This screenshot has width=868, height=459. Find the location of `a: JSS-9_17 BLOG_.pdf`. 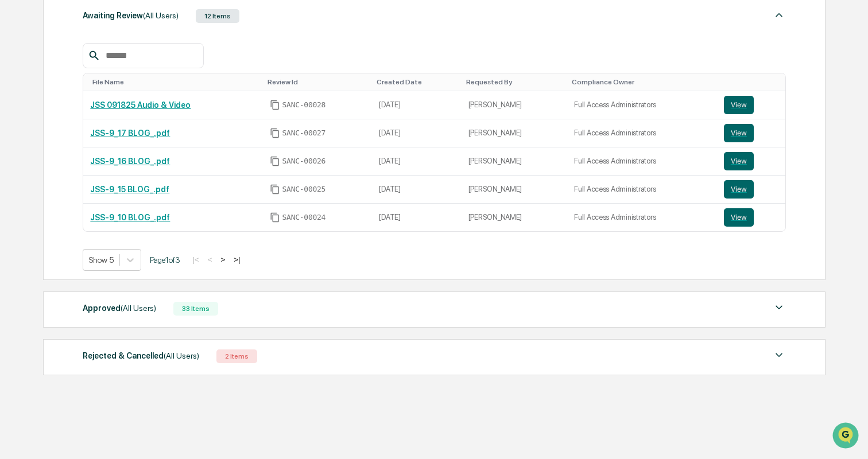

a: JSS-9_17 BLOG_.pdf is located at coordinates (130, 133).